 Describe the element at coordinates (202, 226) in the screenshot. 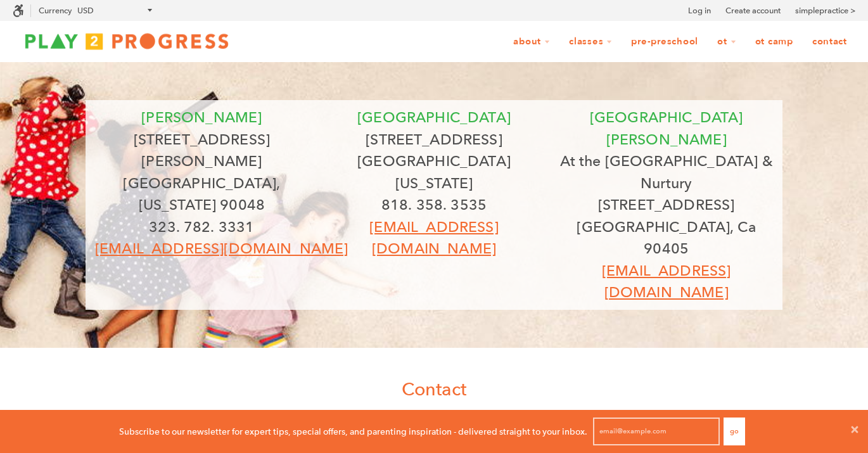

I see `p: 323. 782. 3331` at that location.